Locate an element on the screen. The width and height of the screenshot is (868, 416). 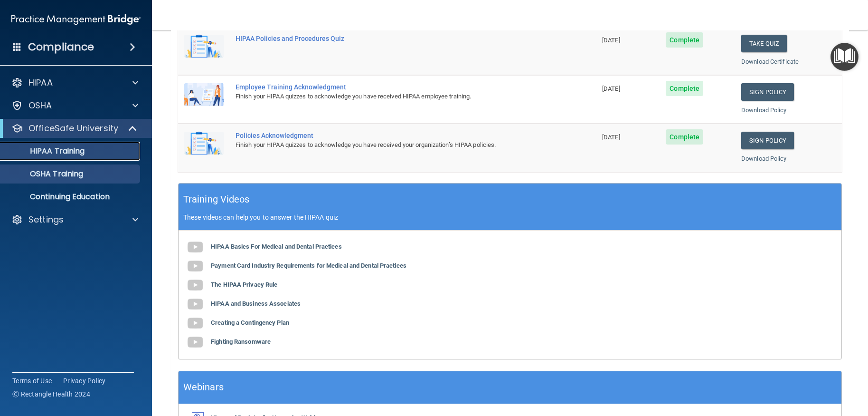
b: Payment Card Industry Requirements for Medical and Dental Practices is located at coordinates (309, 265).